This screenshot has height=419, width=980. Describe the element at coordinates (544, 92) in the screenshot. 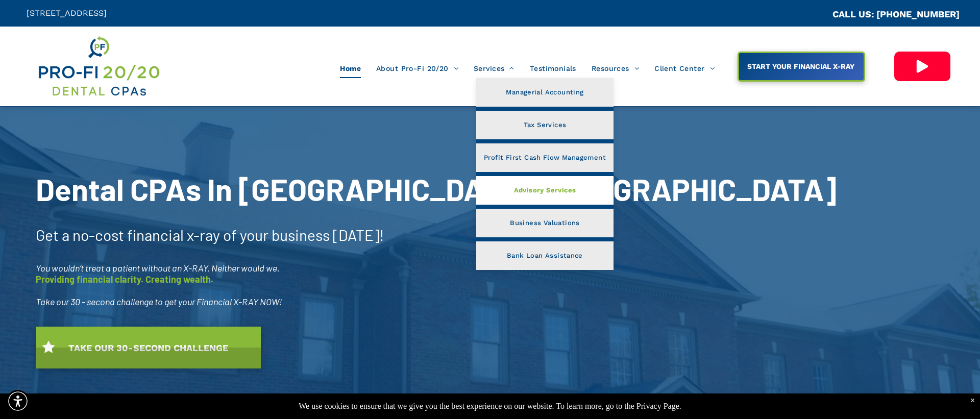

I see `a: Managerial Accounting` at that location.